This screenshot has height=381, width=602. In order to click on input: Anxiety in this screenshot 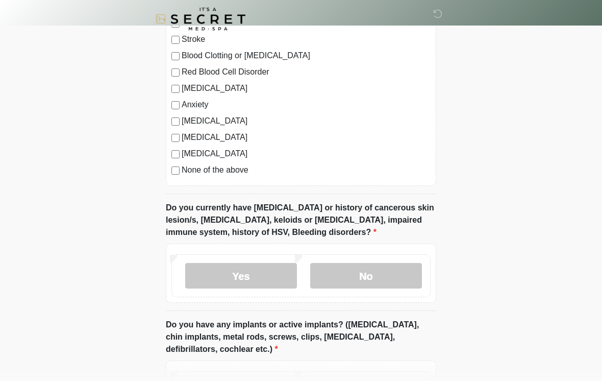, I will do `click(176, 106)`.